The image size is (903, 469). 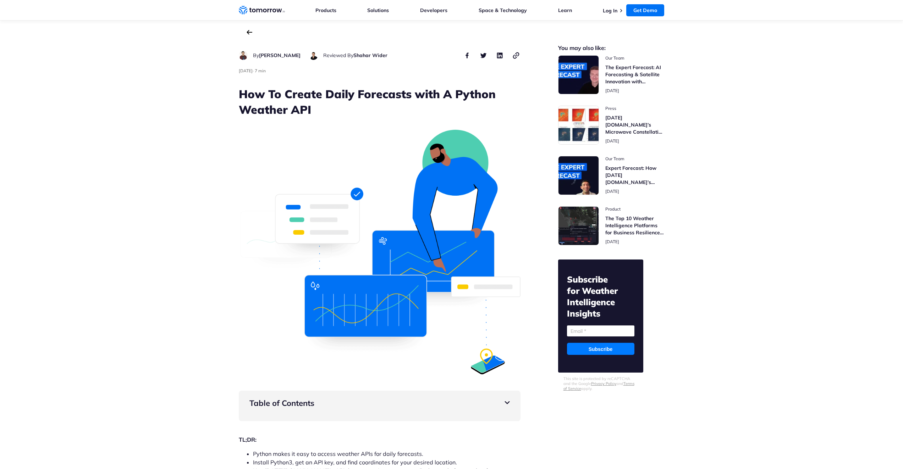 What do you see at coordinates (500, 55) in the screenshot?
I see `button: share this post on linkedin` at bounding box center [500, 55].